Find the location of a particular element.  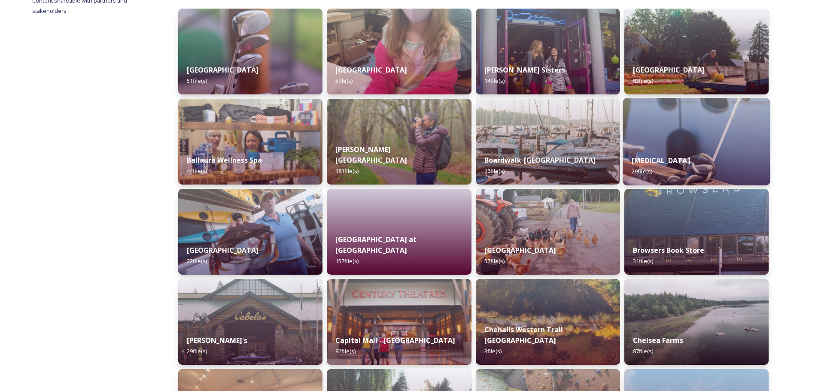

span: 181 file(s) is located at coordinates (347, 171).